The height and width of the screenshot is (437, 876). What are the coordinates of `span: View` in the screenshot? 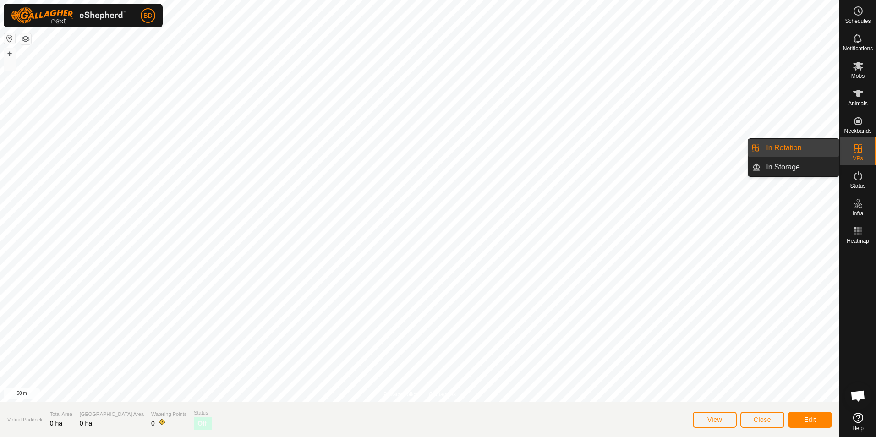 It's located at (715, 420).